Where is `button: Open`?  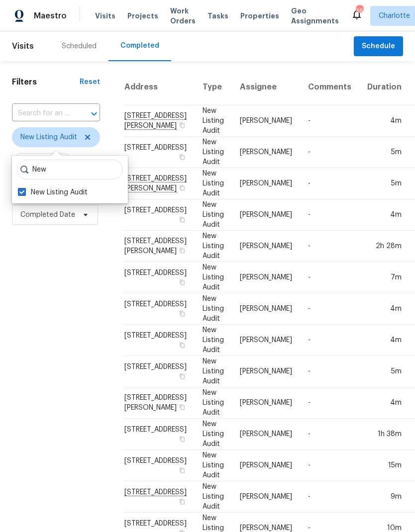 button: Open is located at coordinates (94, 114).